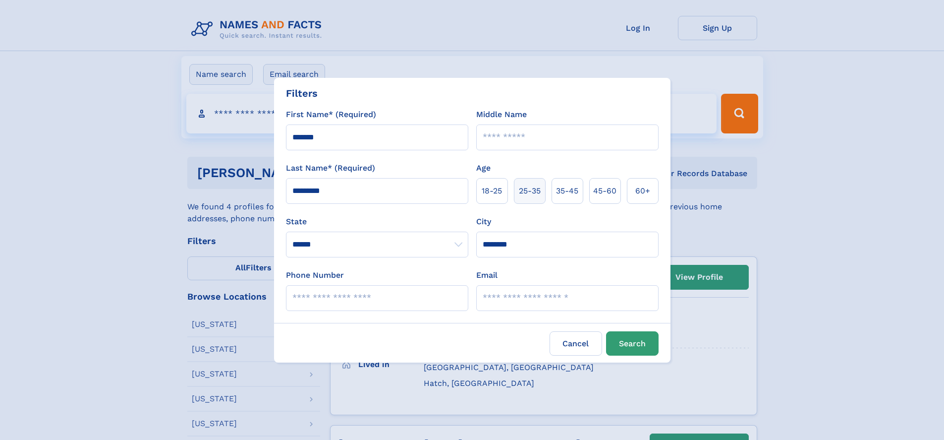 This screenshot has height=440, width=944. Describe the element at coordinates (487, 275) in the screenshot. I see `label: Email` at that location.